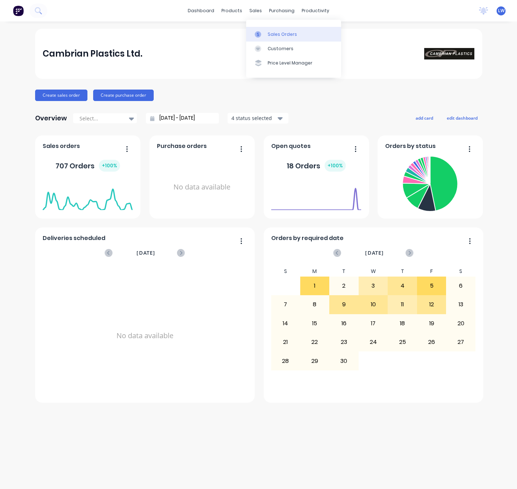  I want to click on div: 18 Orders, so click(316, 166).